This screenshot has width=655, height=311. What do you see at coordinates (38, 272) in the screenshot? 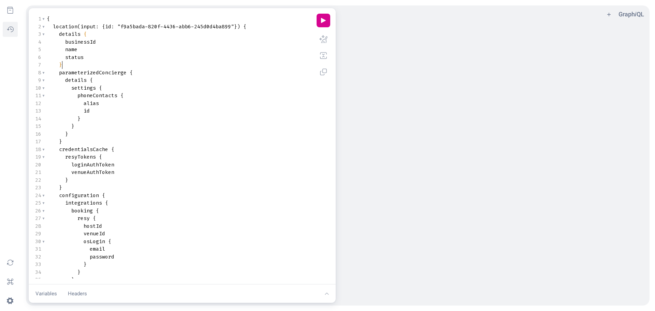
I see `div: 34` at bounding box center [38, 272].